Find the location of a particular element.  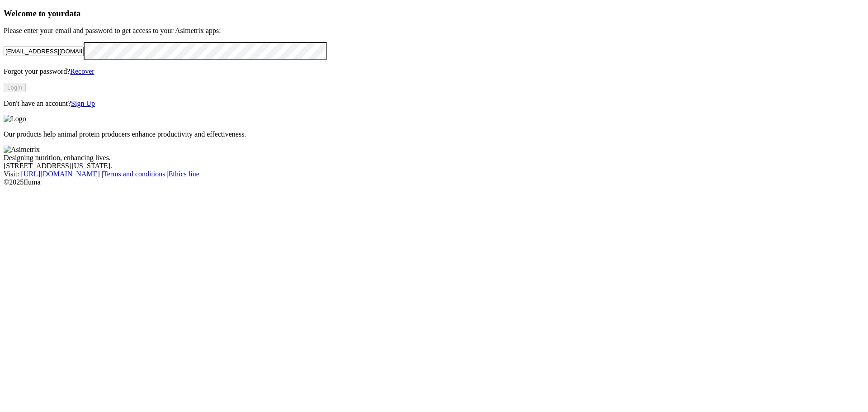

img: Asimetrix is located at coordinates (21, 150).